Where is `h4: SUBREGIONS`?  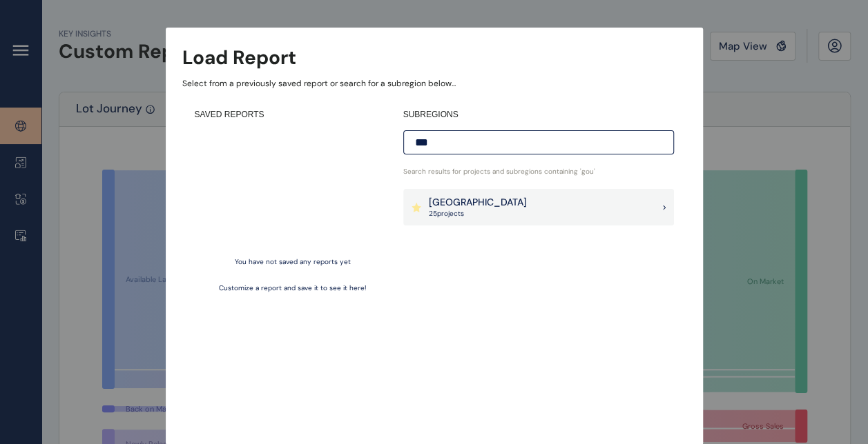
h4: SUBREGIONS is located at coordinates (538, 115).